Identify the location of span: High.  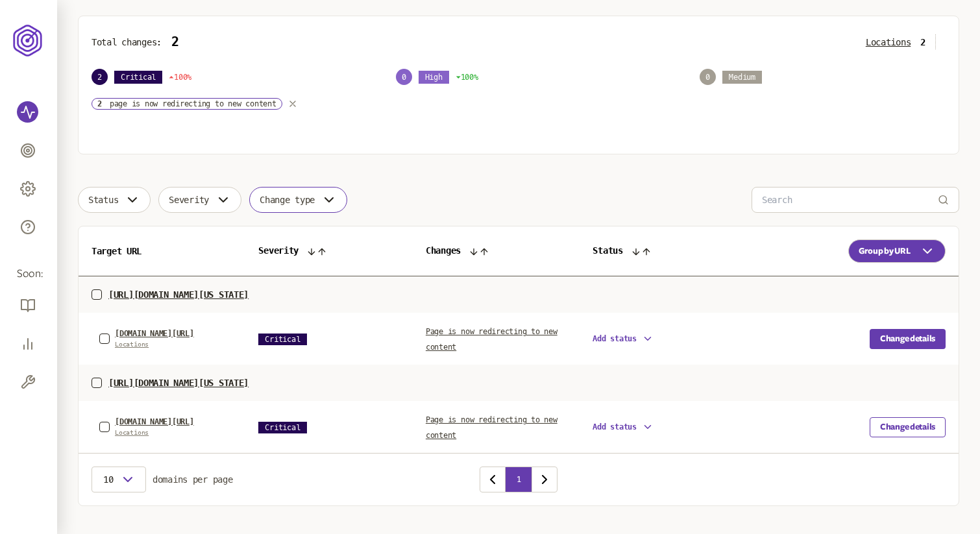
(433, 77).